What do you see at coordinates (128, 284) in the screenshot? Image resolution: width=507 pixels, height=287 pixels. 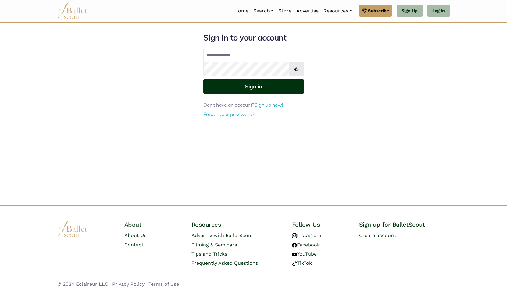 I see `a: Privacy Policy` at bounding box center [128, 284].